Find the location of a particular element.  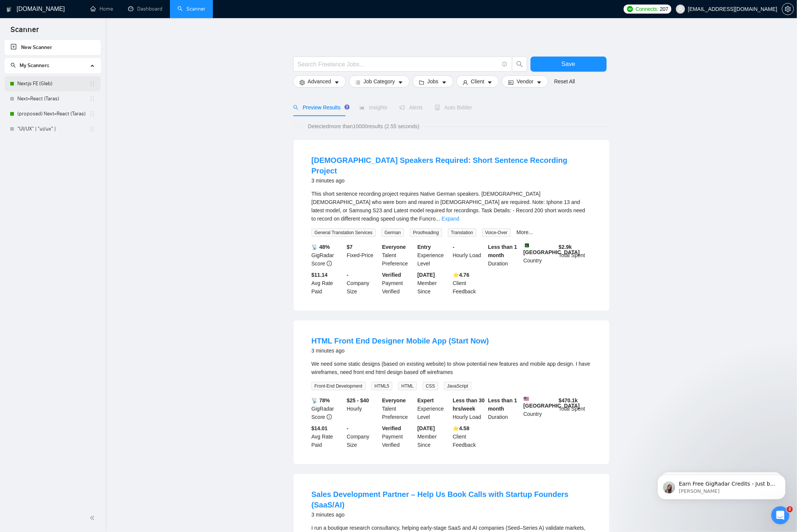

div: Total Spent is located at coordinates (575, 408).